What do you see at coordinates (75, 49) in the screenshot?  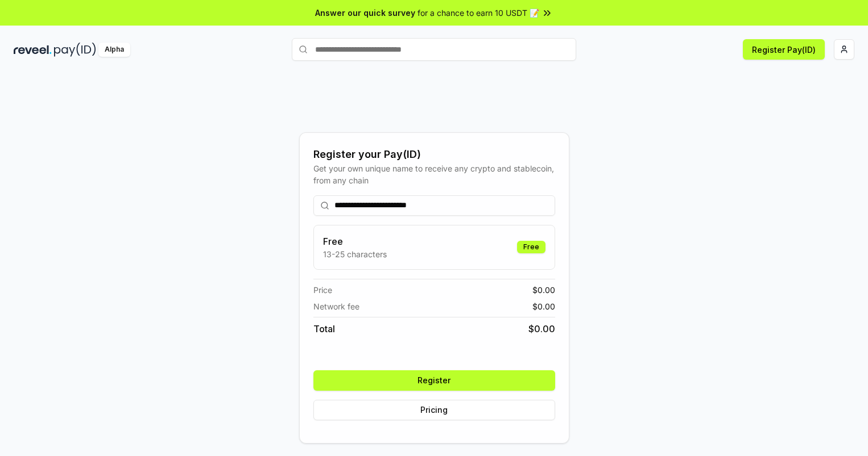 I see `img: pay_id` at bounding box center [75, 49].